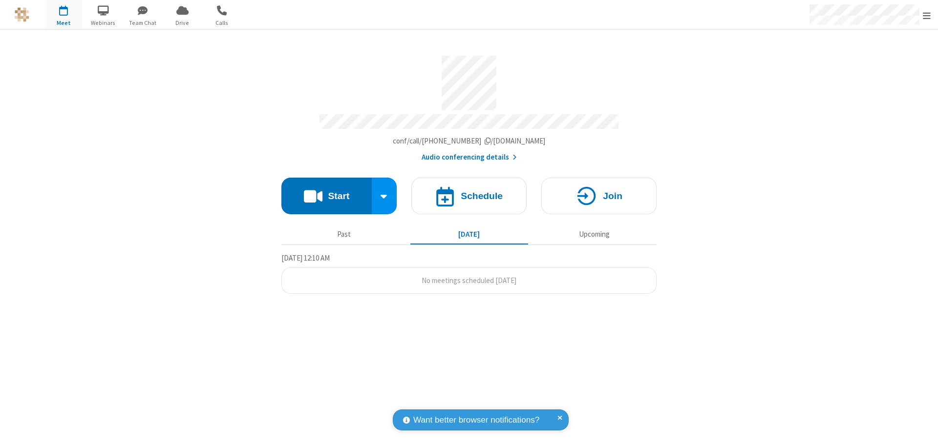 Image resolution: width=938 pixels, height=447 pixels. Describe the element at coordinates (612, 196) in the screenshot. I see `h4: Join` at that location.